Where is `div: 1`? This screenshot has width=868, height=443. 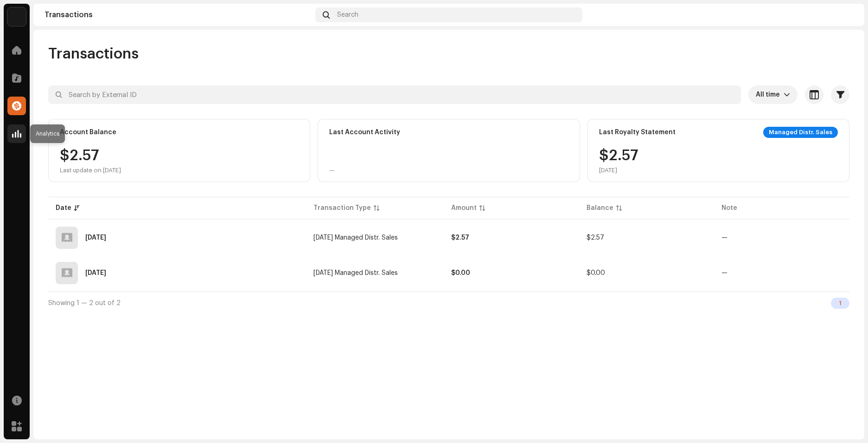 div: 1 is located at coordinates (840, 303).